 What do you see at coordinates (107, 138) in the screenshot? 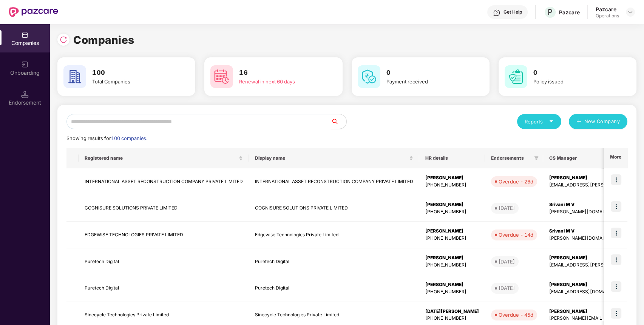
I see `span: Showing results for` at bounding box center [107, 138].